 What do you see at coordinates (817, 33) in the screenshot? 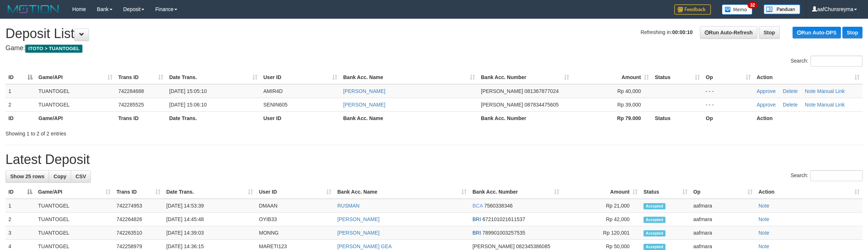
I see `a: Run Auto-DPS` at bounding box center [817, 33].